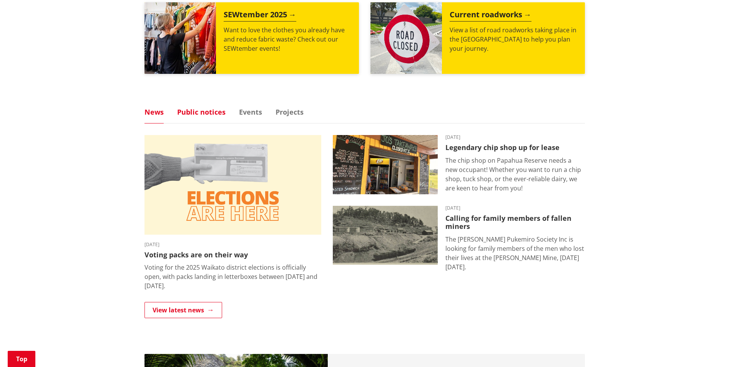 Image resolution: width=729 pixels, height=367 pixels. I want to click on p: Want to love the clothes you already have and reduce fabric waste? Check out our SEWtember events!, so click(288, 39).